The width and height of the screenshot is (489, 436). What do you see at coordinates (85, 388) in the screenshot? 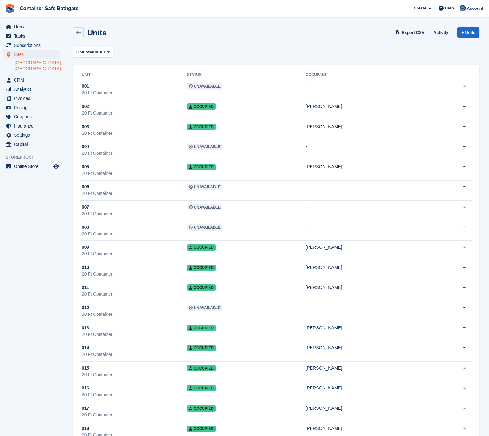
I see `span: 016` at bounding box center [85, 388].